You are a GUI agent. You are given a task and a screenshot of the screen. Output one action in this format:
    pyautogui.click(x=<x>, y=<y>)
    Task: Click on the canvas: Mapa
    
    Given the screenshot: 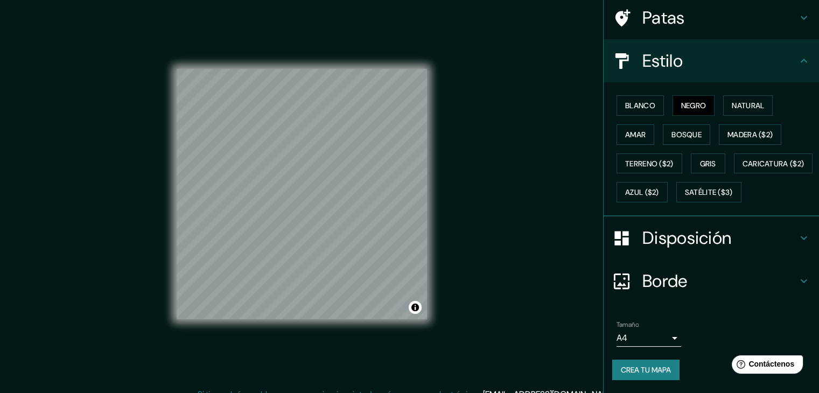 What is the action you would take?
    pyautogui.click(x=302, y=194)
    